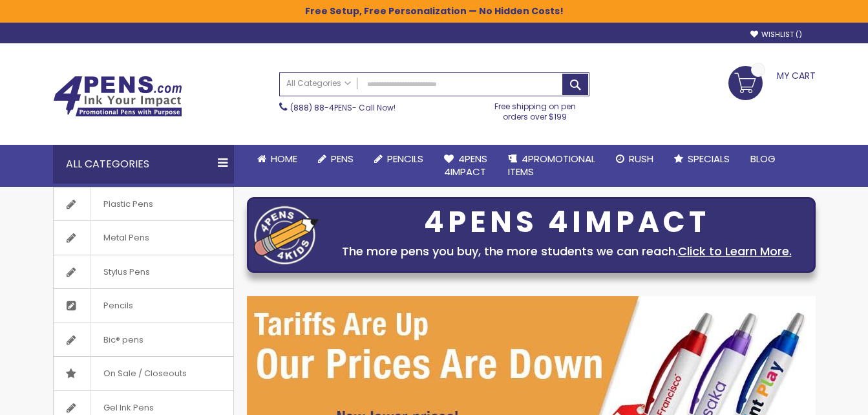  Describe the element at coordinates (535, 109) in the screenshot. I see `div: Free shipping on pen orders over $199` at that location.